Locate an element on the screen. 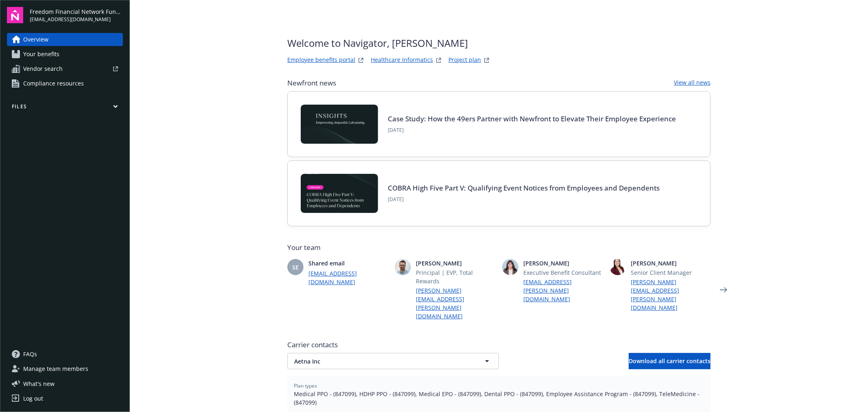 This screenshot has width=868, height=412. span: Manage team members is located at coordinates (55, 368).